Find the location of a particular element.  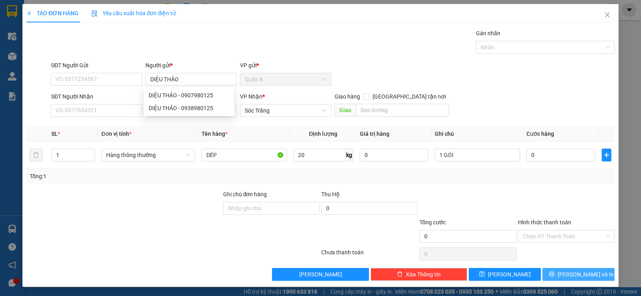

span: Tổng cước is located at coordinates (433, 222).